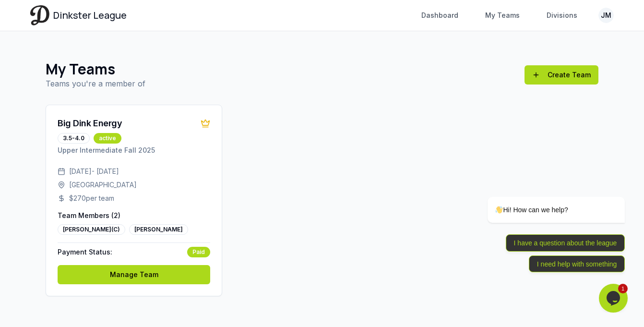 The width and height of the screenshot is (644, 327). I want to click on div: active, so click(107, 138).